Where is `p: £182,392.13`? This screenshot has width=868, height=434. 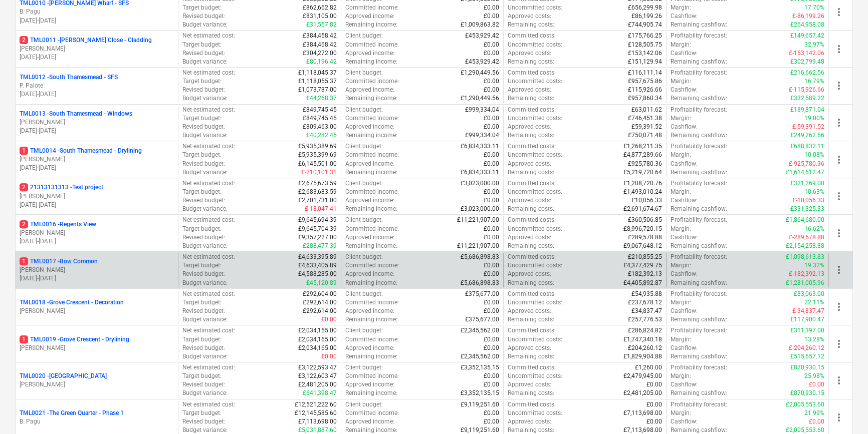 p: £182,392.13 is located at coordinates (645, 274).